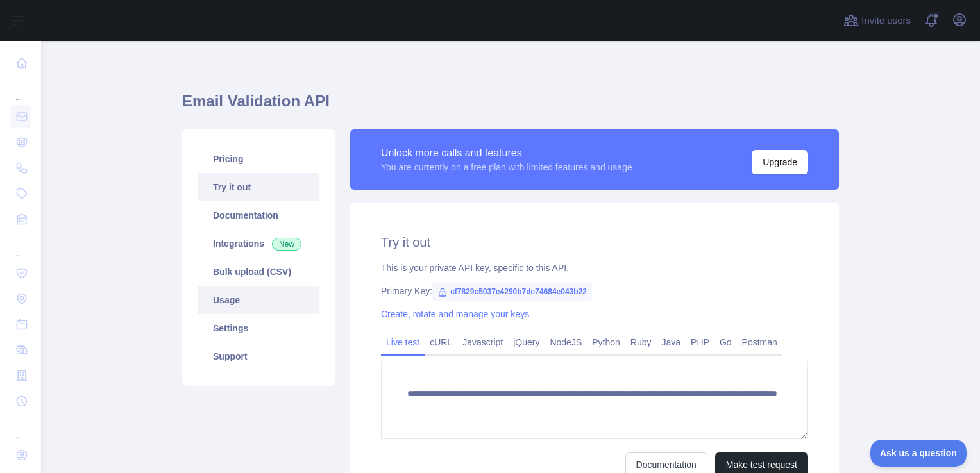 Image resolution: width=980 pixels, height=473 pixels. Describe the element at coordinates (877, 20) in the screenshot. I see `button: Invite users` at that location.